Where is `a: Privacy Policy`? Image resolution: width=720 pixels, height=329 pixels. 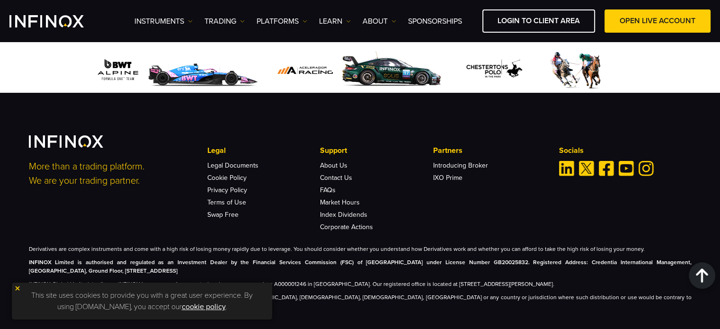
a: Privacy Policy is located at coordinates (227, 190).